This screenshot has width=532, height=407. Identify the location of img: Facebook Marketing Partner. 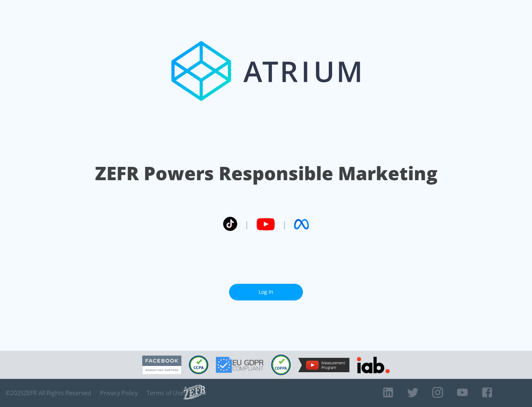
(162, 365).